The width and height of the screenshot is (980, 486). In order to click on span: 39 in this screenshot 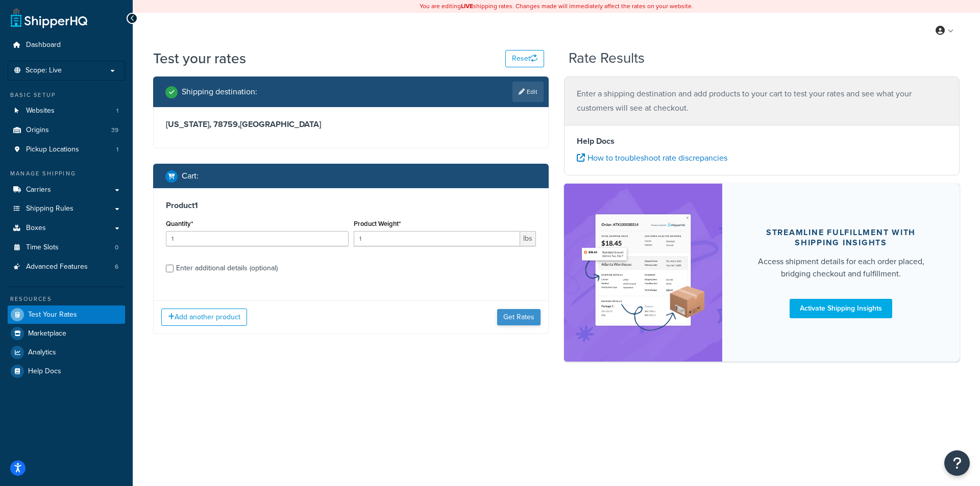, I will do `click(115, 130)`.